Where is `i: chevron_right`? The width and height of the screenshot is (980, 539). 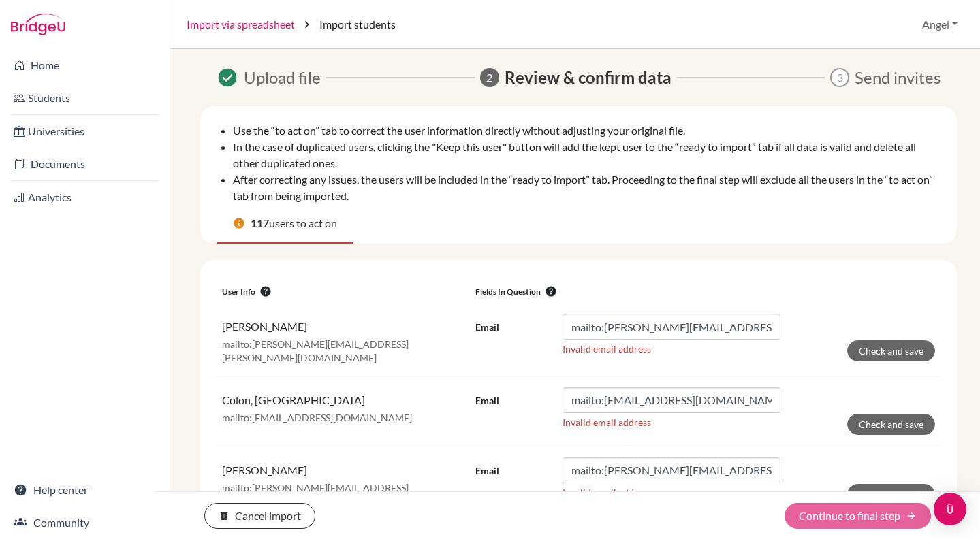
i: chevron_right is located at coordinates (307, 24).